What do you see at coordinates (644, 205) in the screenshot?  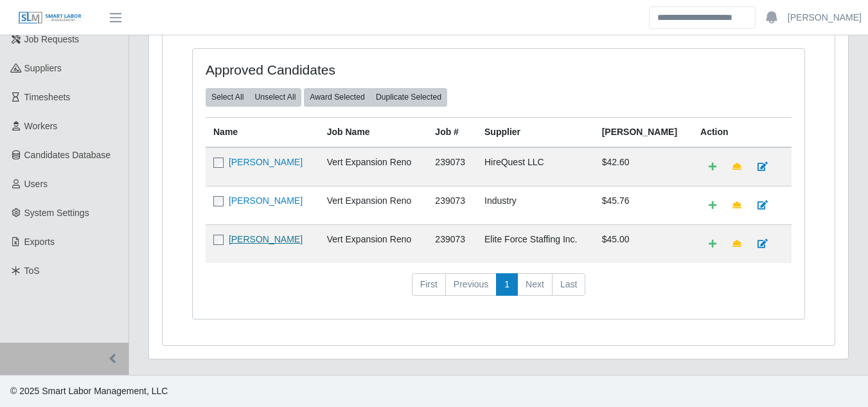 I see `td: $45.76` at bounding box center [644, 205].